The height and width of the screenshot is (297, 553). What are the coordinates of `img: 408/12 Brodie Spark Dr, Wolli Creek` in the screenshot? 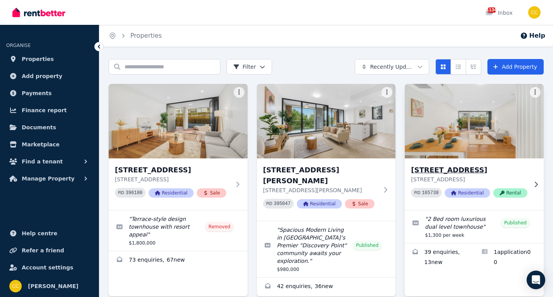 It's located at (326, 121).